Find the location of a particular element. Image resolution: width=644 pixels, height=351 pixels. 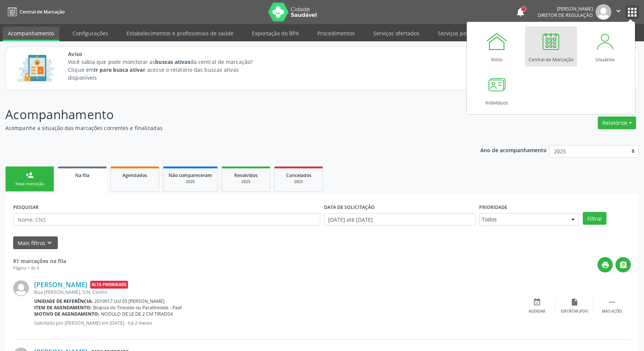

div: Mais ações is located at coordinates (612, 312).